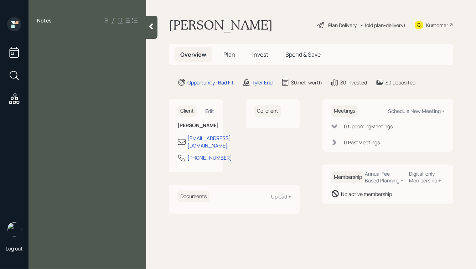 The width and height of the screenshot is (476, 269). I want to click on div: Digital-only Membership +, so click(427, 177).